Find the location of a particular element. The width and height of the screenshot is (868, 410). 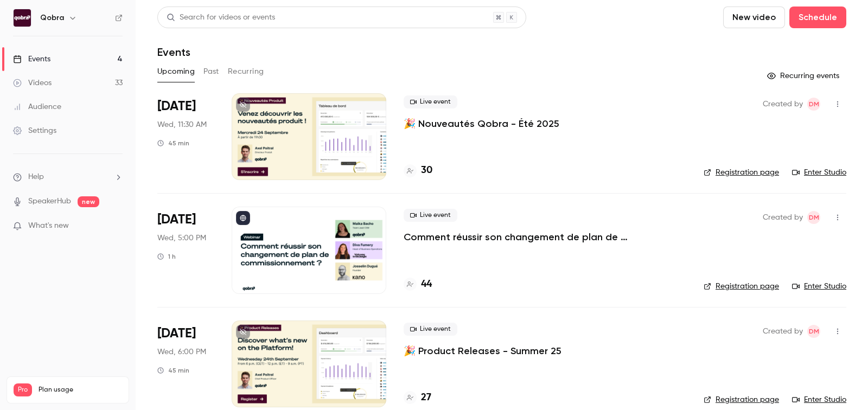

button: Upcoming is located at coordinates (176, 71).